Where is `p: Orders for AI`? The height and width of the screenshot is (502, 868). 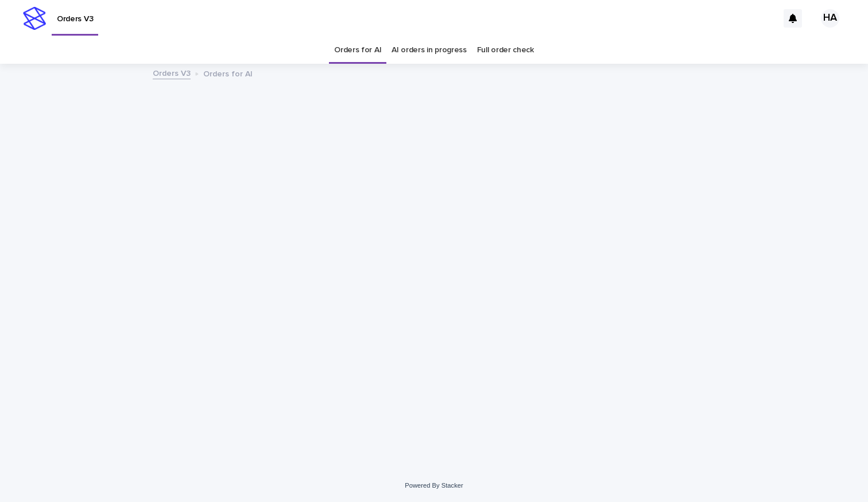 p: Orders for AI is located at coordinates (228, 73).